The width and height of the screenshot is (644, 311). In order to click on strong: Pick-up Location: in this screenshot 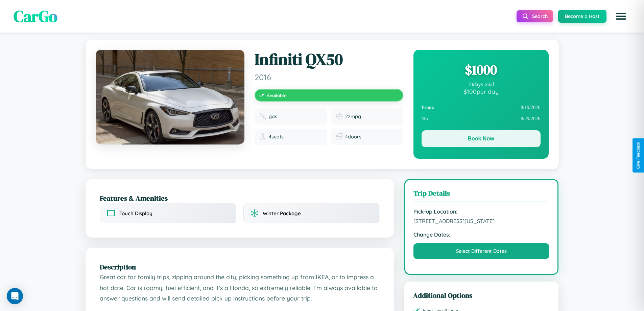, I will do `click(482, 211)`.